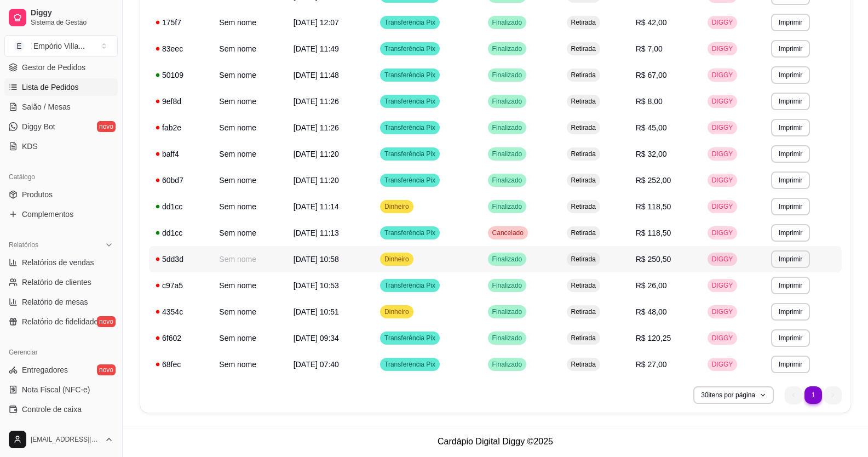 This screenshot has height=457, width=868. What do you see at coordinates (654, 338) in the screenshot?
I see `span: R$ 120,25` at bounding box center [654, 338].